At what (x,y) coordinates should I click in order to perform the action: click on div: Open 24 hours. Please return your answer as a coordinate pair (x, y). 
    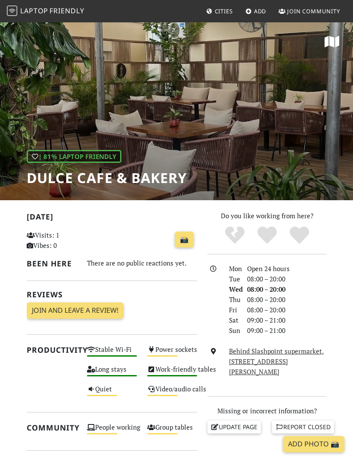
    Looking at the image, I should click on (286, 269).